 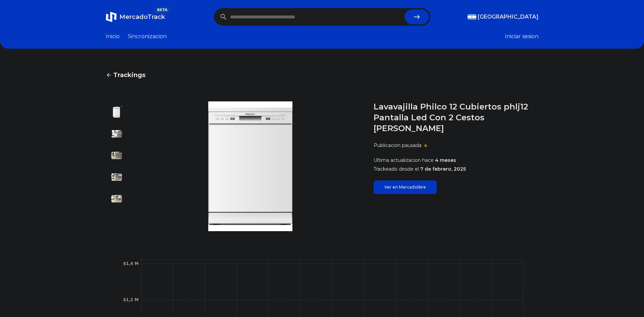 I want to click on a: Trackings, so click(x=322, y=75).